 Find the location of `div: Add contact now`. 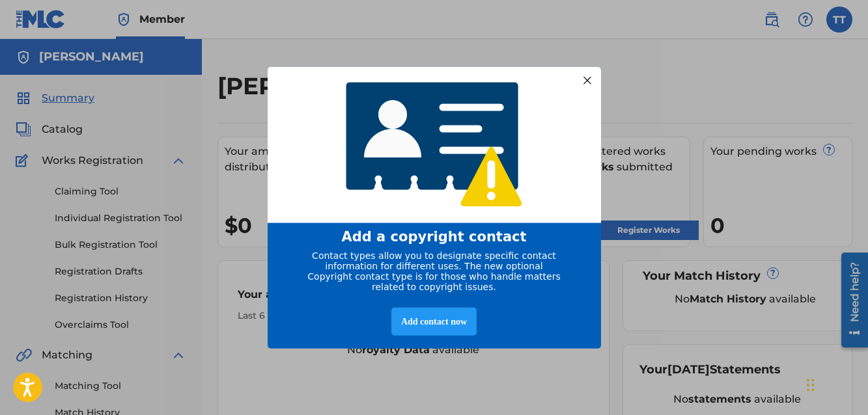

div: Add contact now is located at coordinates (434, 321).